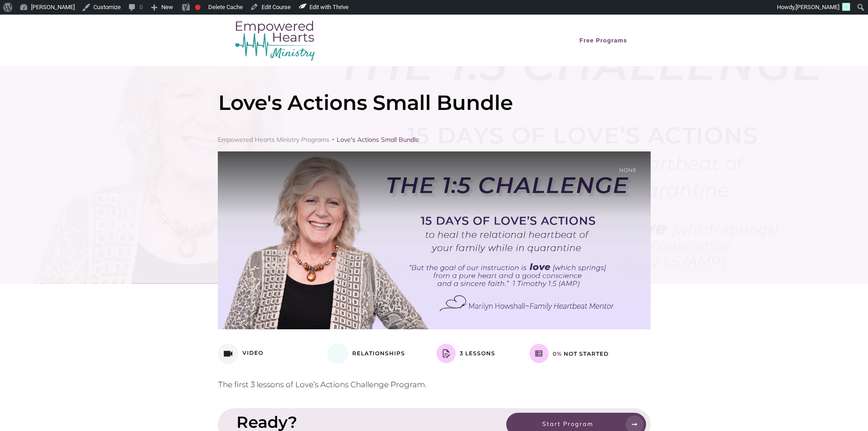  Describe the element at coordinates (628, 170) in the screenshot. I see `span: None` at that location.